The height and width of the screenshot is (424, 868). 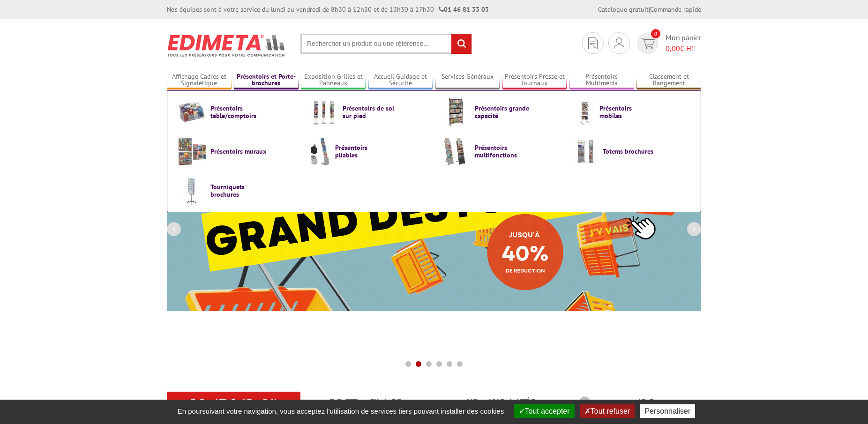 I want to click on button: Tout accepter, so click(x=544, y=411).